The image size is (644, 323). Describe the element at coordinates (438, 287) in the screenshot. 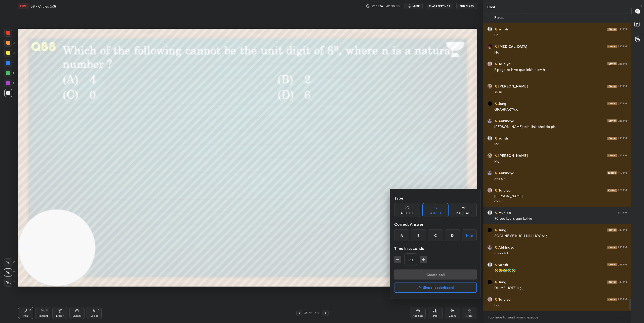

I see `h4: Share leaderboard` at that location.